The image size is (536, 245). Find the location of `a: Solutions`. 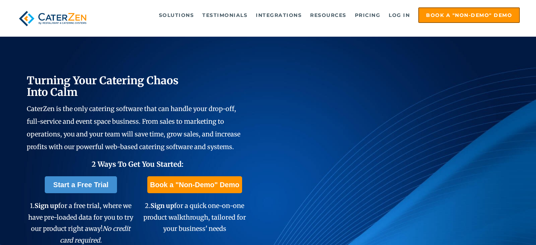

a: Solutions is located at coordinates (177, 15).